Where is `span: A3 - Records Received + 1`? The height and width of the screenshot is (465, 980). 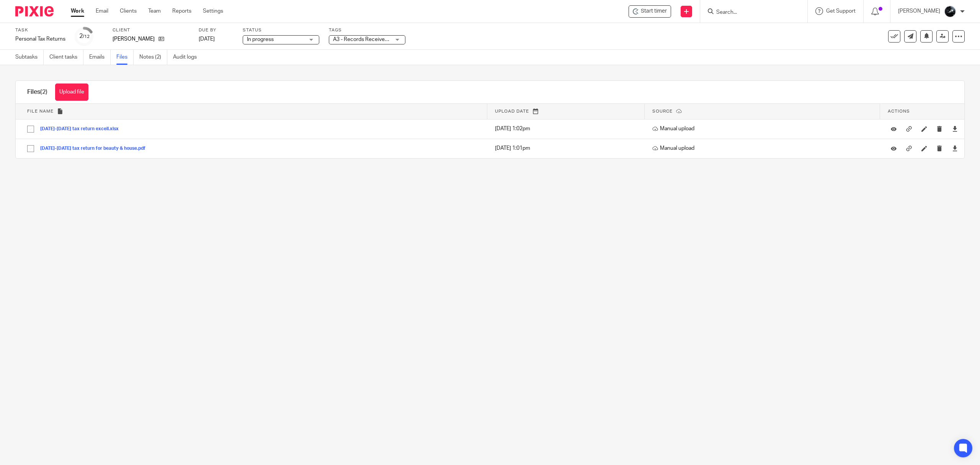
span: A3 - Records Received + 1 is located at coordinates (364, 39).